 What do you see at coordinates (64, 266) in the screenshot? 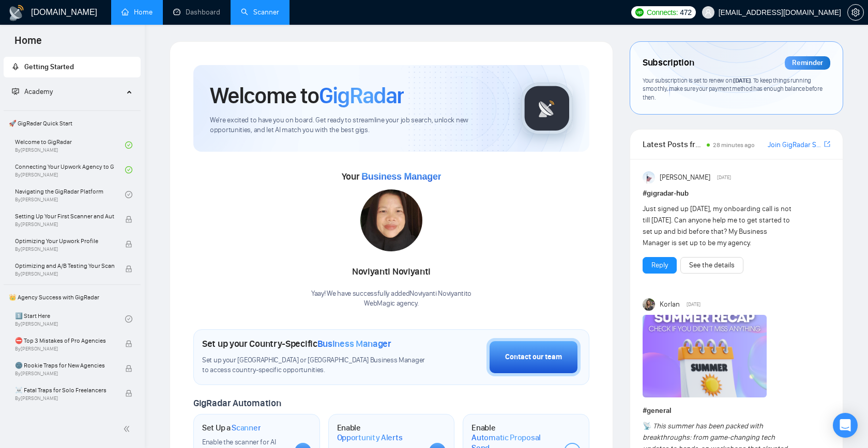
I see `span: Optimizing and A/B Testing Your Scanner for Better Results` at bounding box center [64, 266].